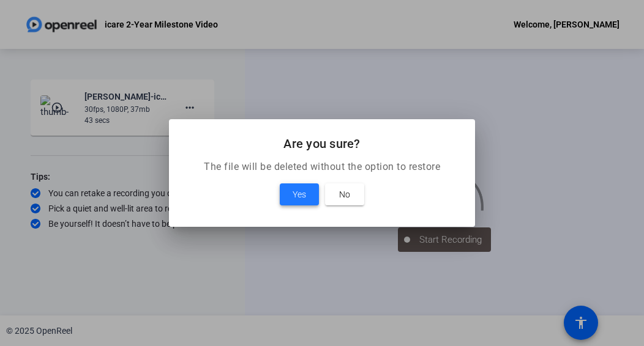 Image resolution: width=644 pixels, height=346 pixels. What do you see at coordinates (344, 194) in the screenshot?
I see `span: No` at bounding box center [344, 194].